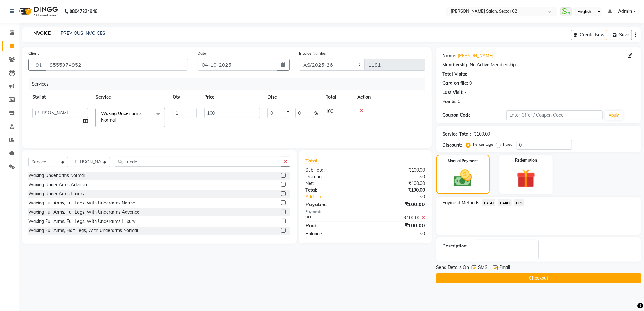  Describe the element at coordinates (117, 65) in the screenshot. I see `input: Search by Name/Mobile/Email/Code` at that location.